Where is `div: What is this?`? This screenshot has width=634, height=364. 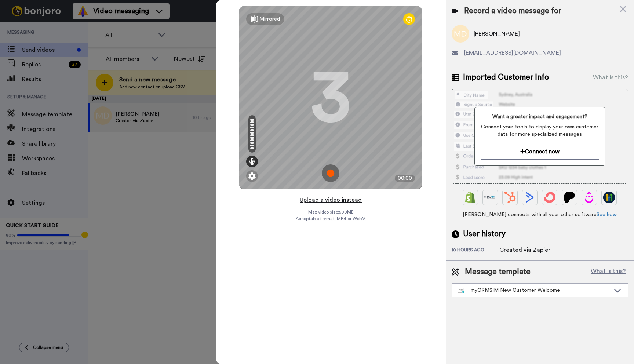
div: What is this? is located at coordinates (610, 77).